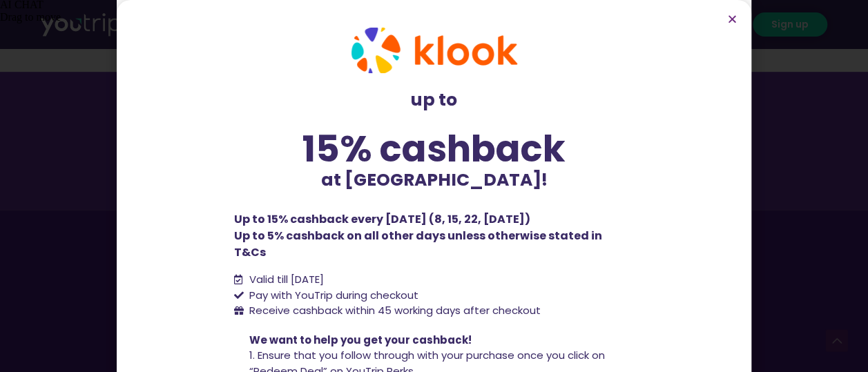 The width and height of the screenshot is (868, 372). Describe the element at coordinates (434, 100) in the screenshot. I see `p: up to` at that location.